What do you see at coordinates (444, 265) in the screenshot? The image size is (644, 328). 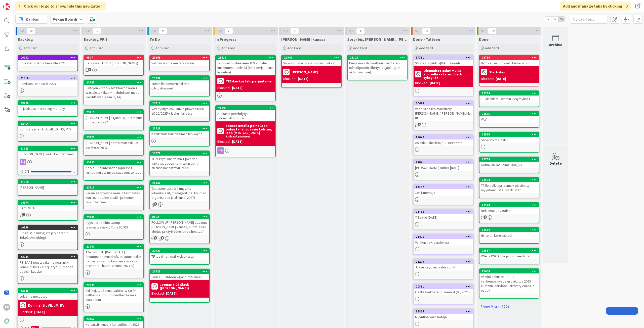 I see `div: 21279Jukan Keybanc sales roolit` at bounding box center [444, 265].